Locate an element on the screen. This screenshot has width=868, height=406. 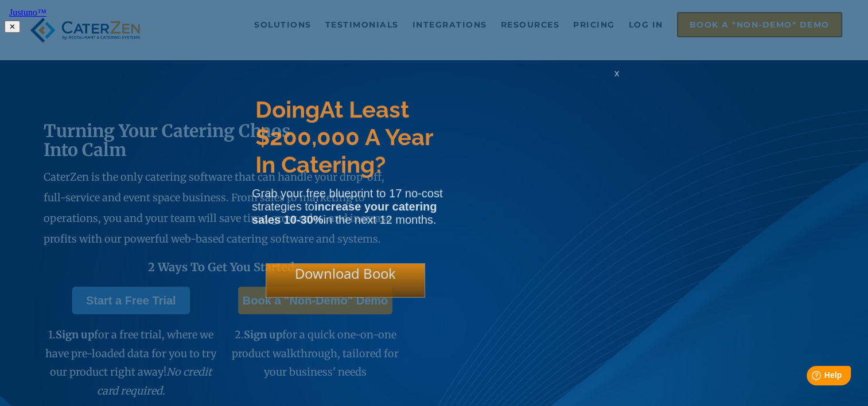
span: At Least $200,000 A Year In Catering? is located at coordinates (343, 136).